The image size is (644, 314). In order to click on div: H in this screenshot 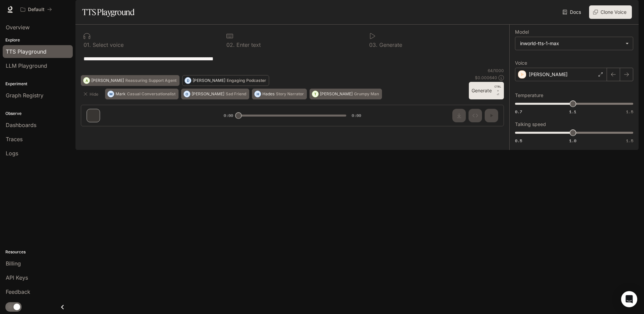, I will do `click(258, 94)`.